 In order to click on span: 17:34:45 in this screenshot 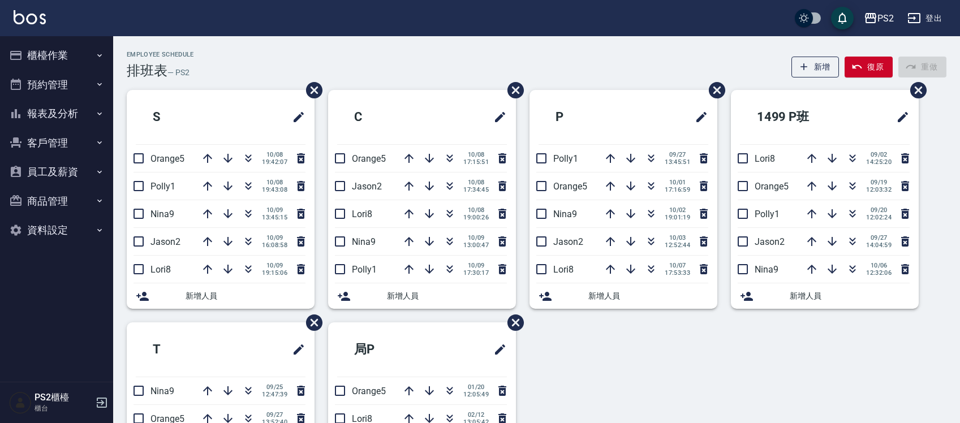, I will do `click(476, 190)`.